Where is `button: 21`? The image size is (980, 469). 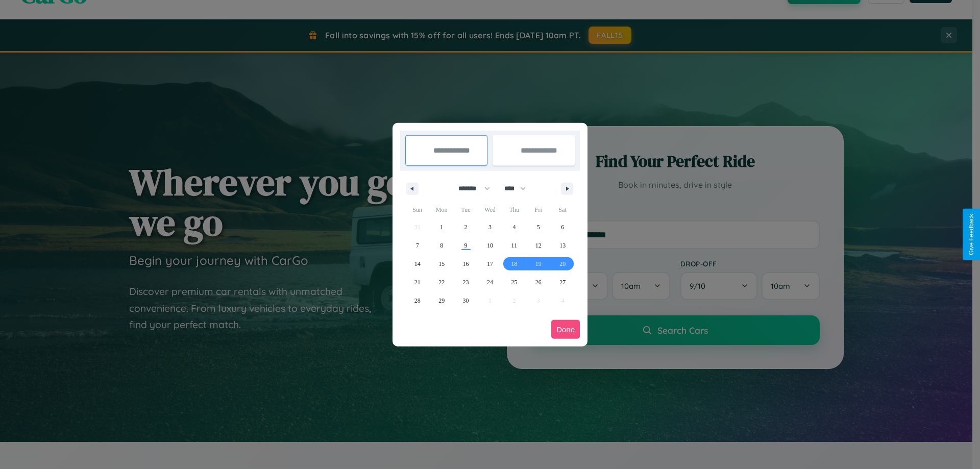 button: 21 is located at coordinates (417, 282).